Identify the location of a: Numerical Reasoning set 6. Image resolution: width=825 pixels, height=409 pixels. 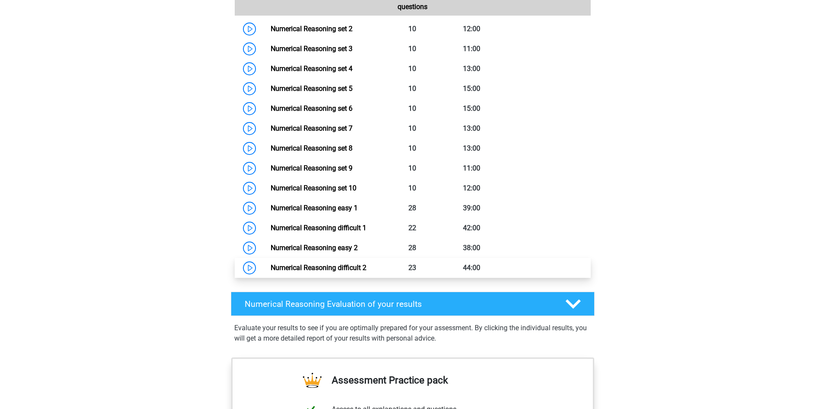
(311, 108).